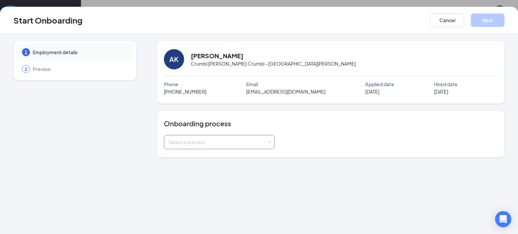 The height and width of the screenshot is (234, 518). Describe the element at coordinates (174, 59) in the screenshot. I see `div: AK` at that location.